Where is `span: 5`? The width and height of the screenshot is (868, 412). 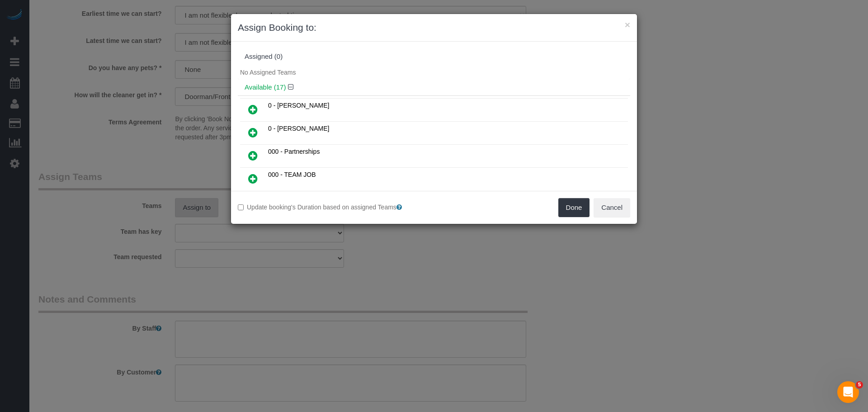
span: 5 is located at coordinates (860, 385).